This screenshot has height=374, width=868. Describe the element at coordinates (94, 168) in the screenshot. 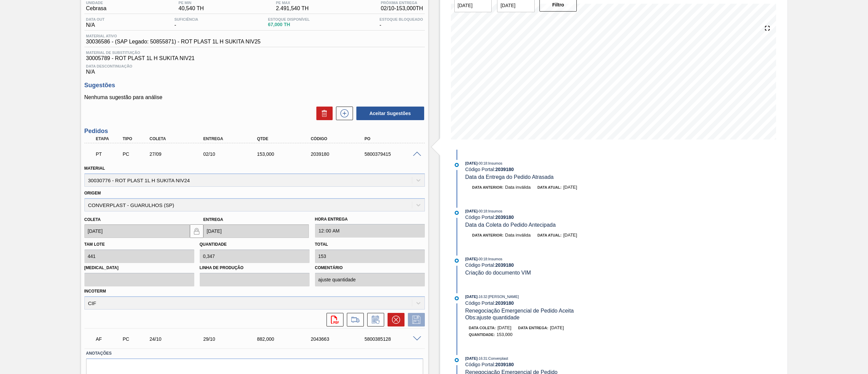

I see `label: Material` at that location.